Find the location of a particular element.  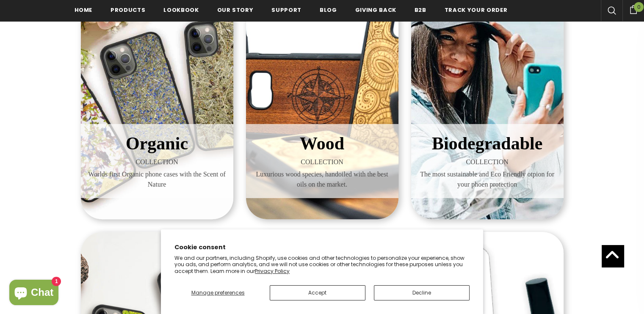

button: Decline is located at coordinates (422, 293).